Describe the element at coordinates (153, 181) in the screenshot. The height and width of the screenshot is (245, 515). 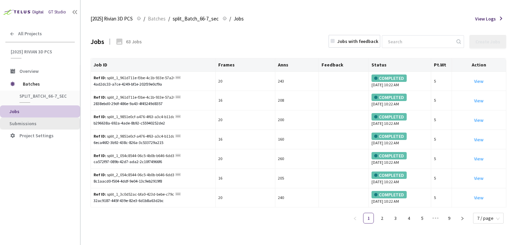
I see `div: 8c1aacd0-f504-4ddf-9e04-13c9eb2919f8` at that location.